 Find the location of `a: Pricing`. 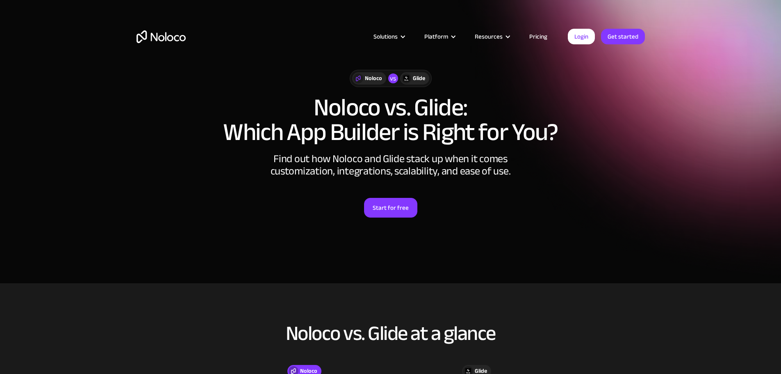

a: Pricing is located at coordinates (538, 36).